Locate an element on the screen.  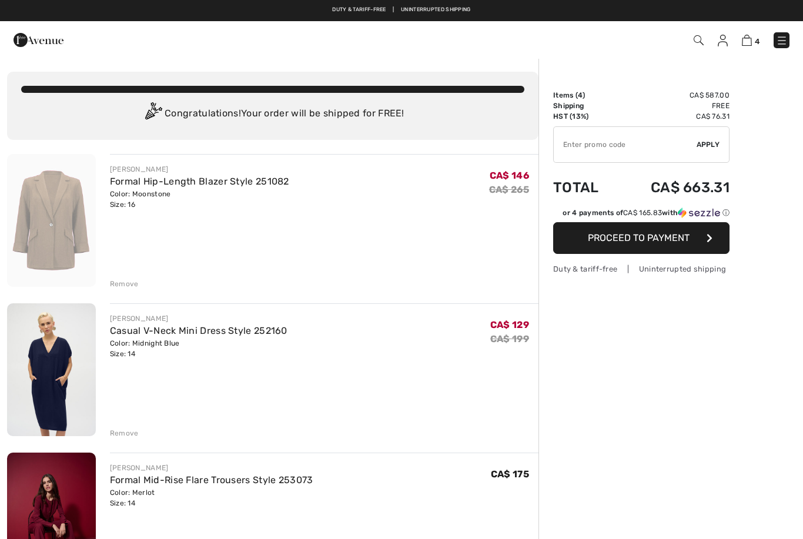
div: or 4 payments of with is located at coordinates (646, 213).